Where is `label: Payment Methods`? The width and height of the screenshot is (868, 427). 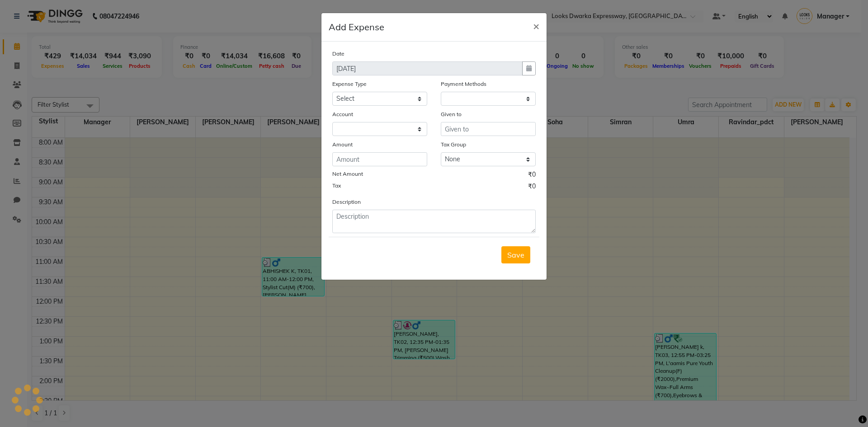
label: Payment Methods is located at coordinates (463, 84).